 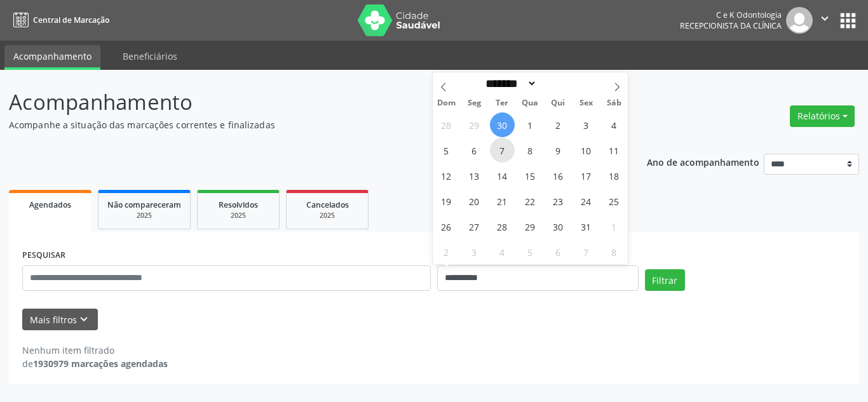 What do you see at coordinates (59, 20) in the screenshot?
I see `a: Central de Marcação` at bounding box center [59, 20].